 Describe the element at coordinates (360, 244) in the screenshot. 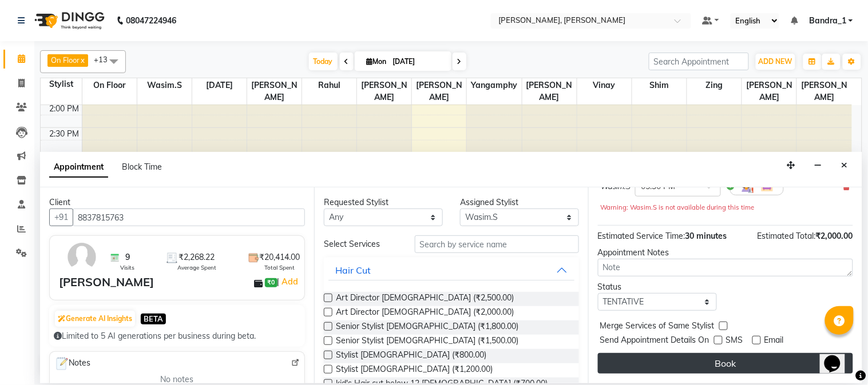

I see `div: Select Services` at that location.